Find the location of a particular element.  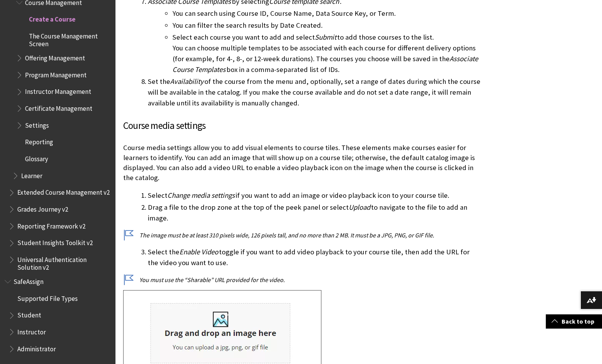

span: Program Management is located at coordinates (56, 73).